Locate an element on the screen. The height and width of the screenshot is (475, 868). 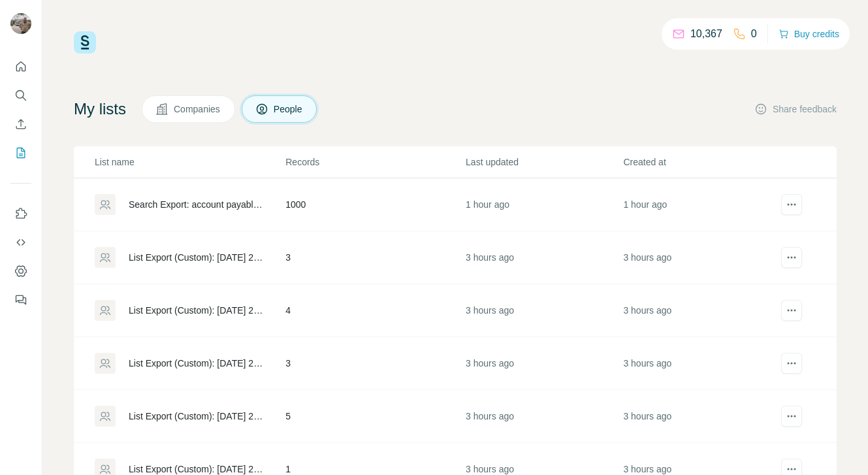
td: 4 is located at coordinates (375, 310).